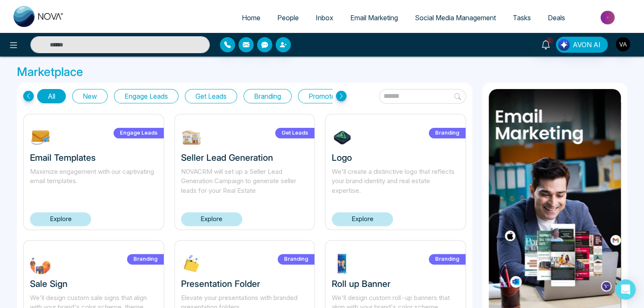 The width and height of the screenshot is (644, 308). I want to click on h3: Email Templates, so click(94, 158).